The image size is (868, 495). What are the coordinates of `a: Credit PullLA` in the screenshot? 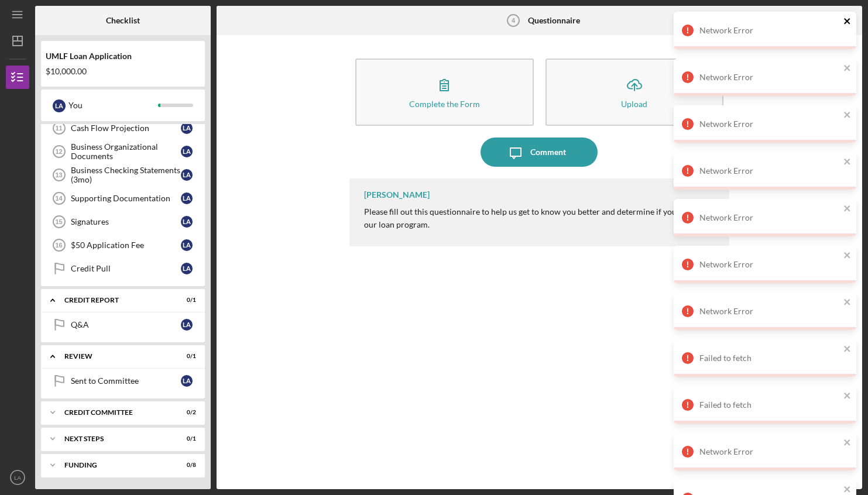 It's located at (123, 269).